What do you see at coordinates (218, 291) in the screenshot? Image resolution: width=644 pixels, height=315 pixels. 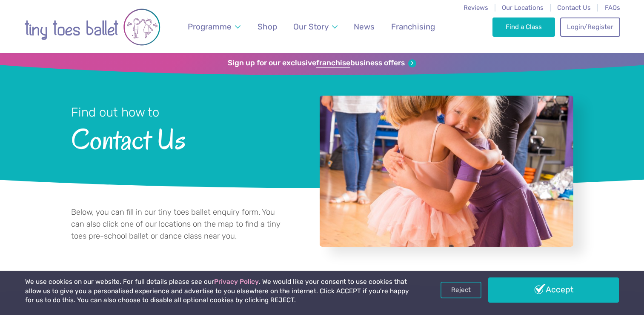 I see `p: We use cookies on our website. For full details please see our . We would like your consent to us...` at bounding box center [218, 291].